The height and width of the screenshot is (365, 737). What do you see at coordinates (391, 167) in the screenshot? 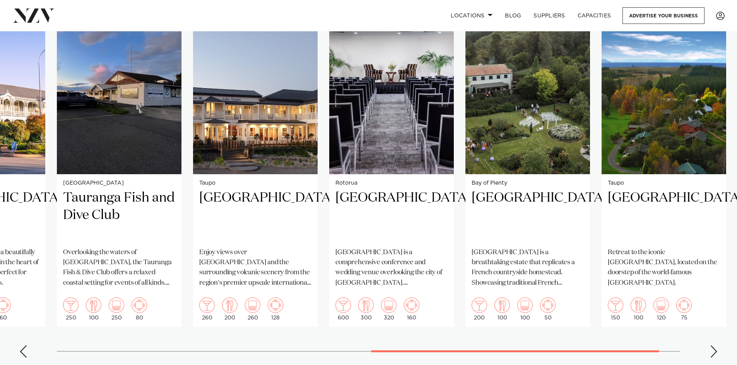
I see `swiper-slide: 8 / 10` at bounding box center [391, 167].